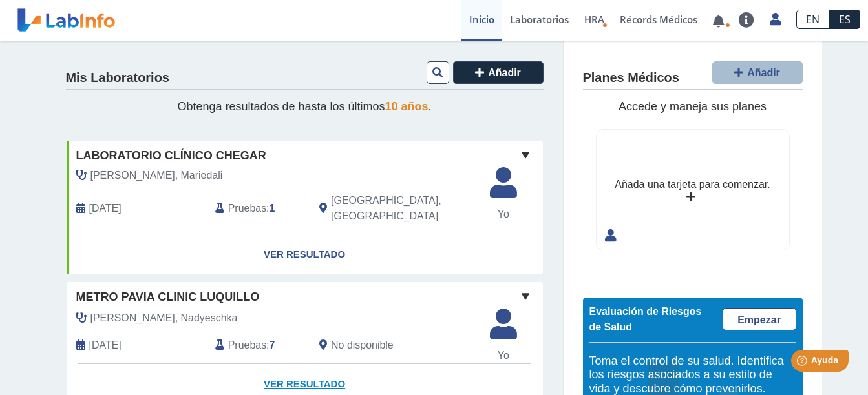  I want to click on b: 1, so click(272, 208).